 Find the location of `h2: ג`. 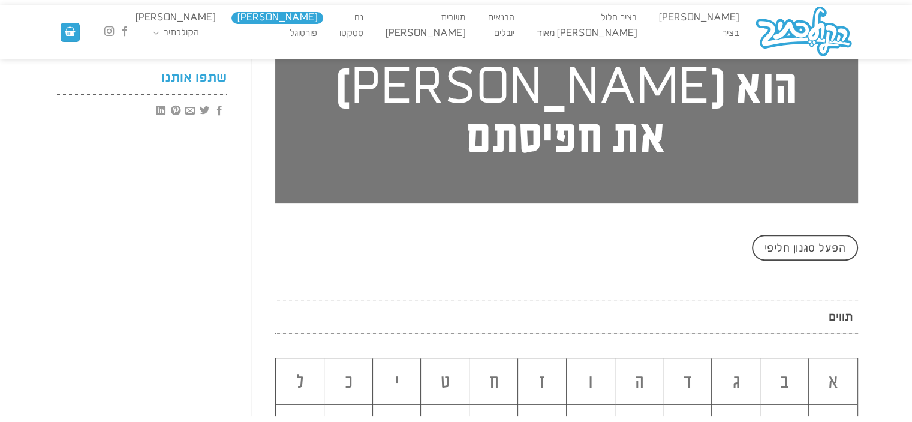

h2: ג is located at coordinates (736, 383).